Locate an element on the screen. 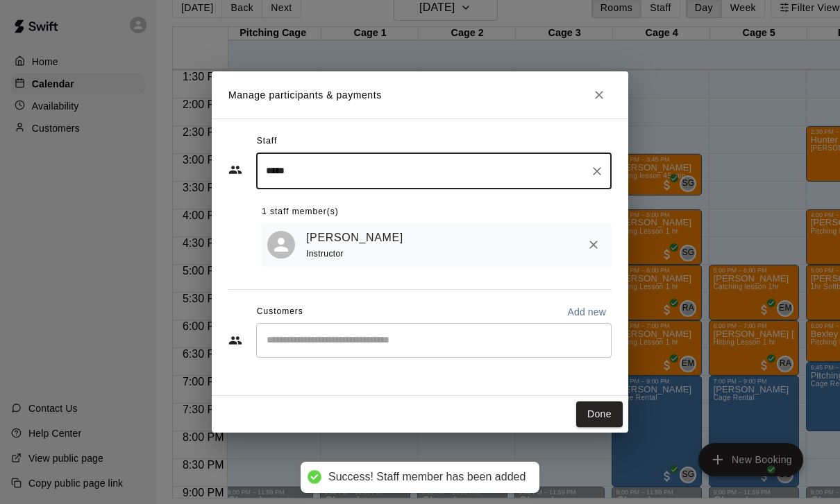 The width and height of the screenshot is (840, 504). button: Remove is located at coordinates (594, 245).